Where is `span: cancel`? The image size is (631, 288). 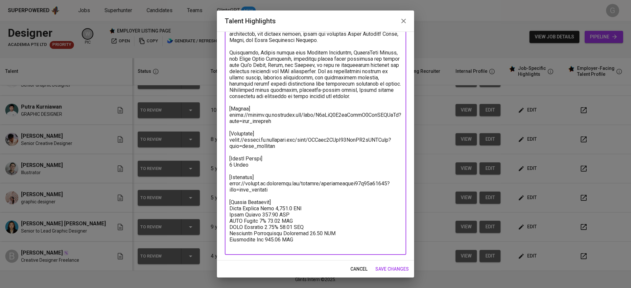
span: cancel is located at coordinates (359, 269).